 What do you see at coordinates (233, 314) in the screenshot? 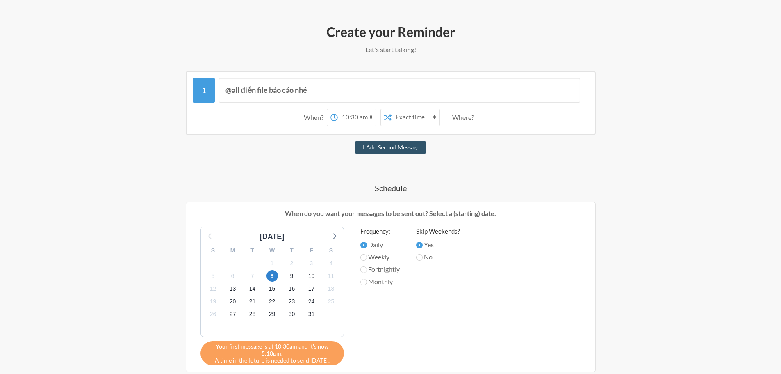
I see `span: Thursday, November 27, 2025` at bounding box center [233, 314].